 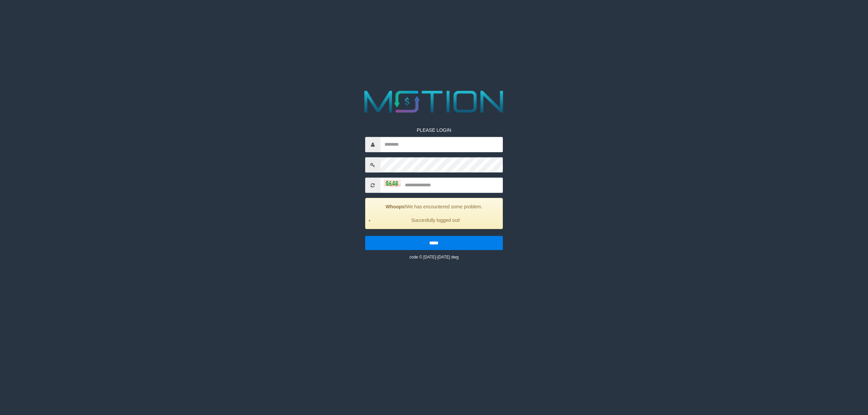 What do you see at coordinates (434, 102) in the screenshot?
I see `img: MOTION_logo.png` at bounding box center [434, 102].